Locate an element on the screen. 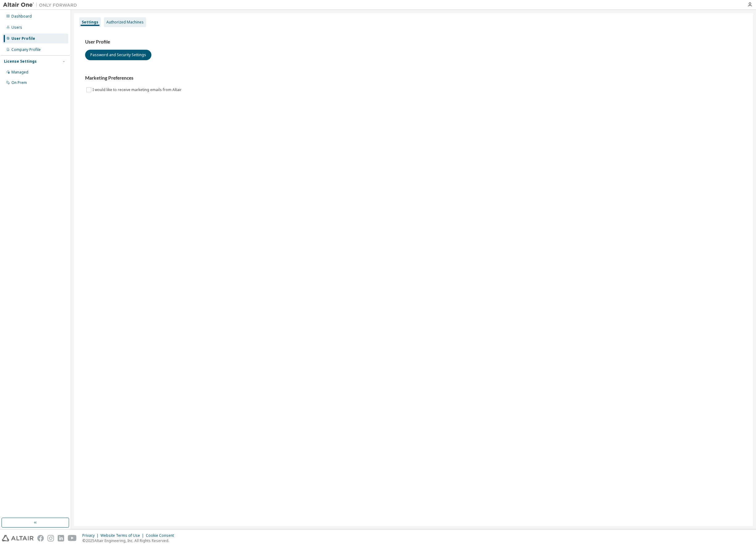  div: Managed is located at coordinates (20, 72).